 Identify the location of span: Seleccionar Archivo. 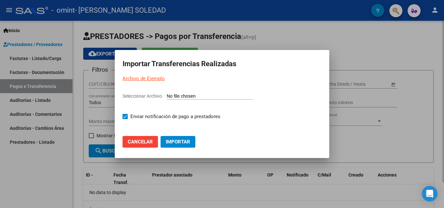
(142, 96).